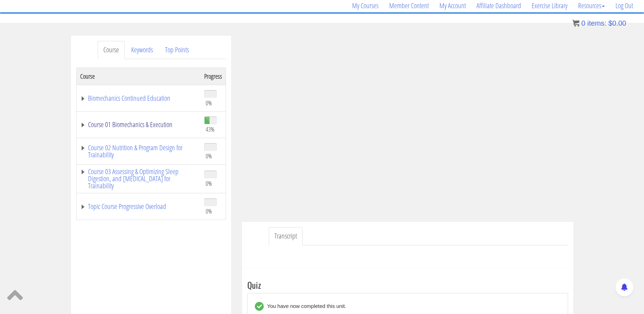  I want to click on th: Progress, so click(213, 76).